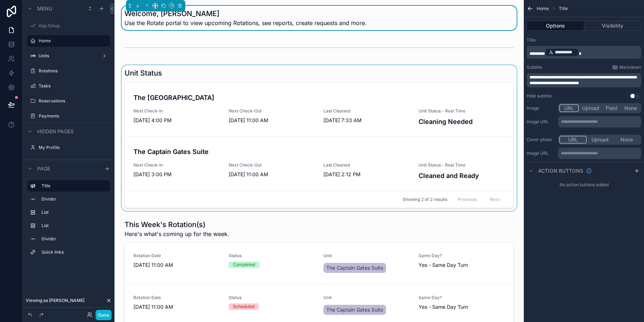 The image size is (644, 322). Describe the element at coordinates (45, 9) in the screenshot. I see `span: Menu` at that location.